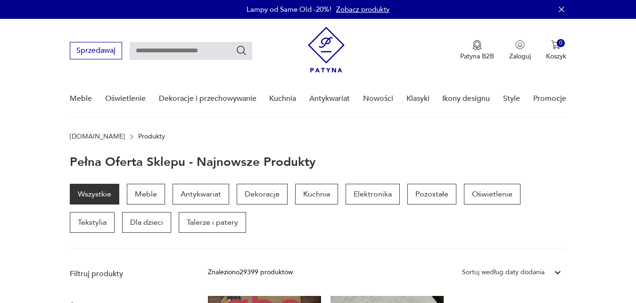 The width and height of the screenshot is (636, 303). I want to click on img: Patyna - sklep z meblami i dekoracjami vintage, so click(326, 50).